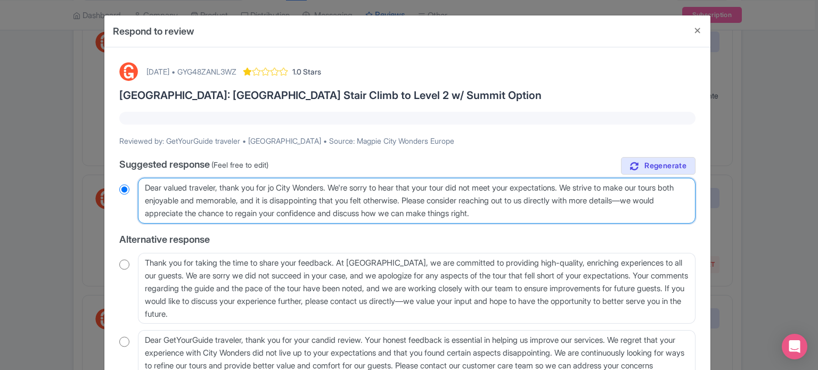 The width and height of the screenshot is (818, 370). What do you see at coordinates (795, 347) in the screenshot?
I see `div: Open Intercom Messenger` at bounding box center [795, 347].